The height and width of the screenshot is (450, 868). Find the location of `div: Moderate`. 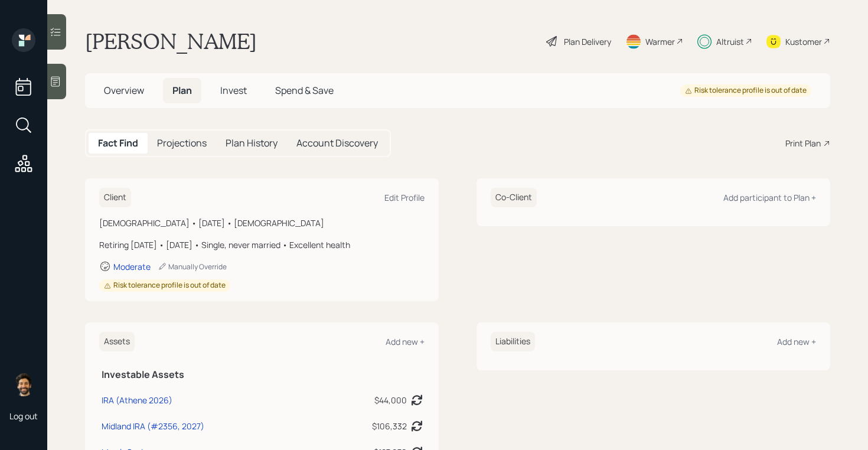

div: Moderate is located at coordinates (131, 266).